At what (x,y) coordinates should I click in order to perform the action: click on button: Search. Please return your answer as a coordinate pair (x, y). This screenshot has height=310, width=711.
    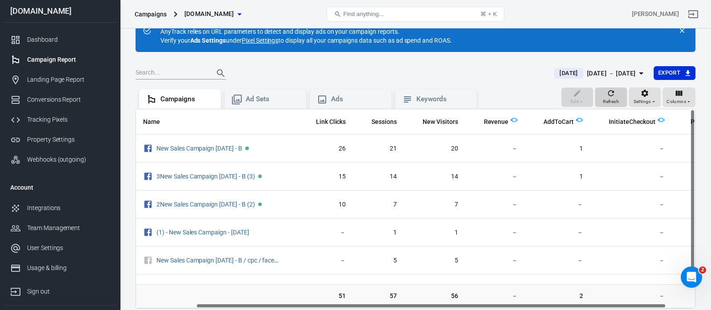
    Looking at the image, I should click on (221, 73).